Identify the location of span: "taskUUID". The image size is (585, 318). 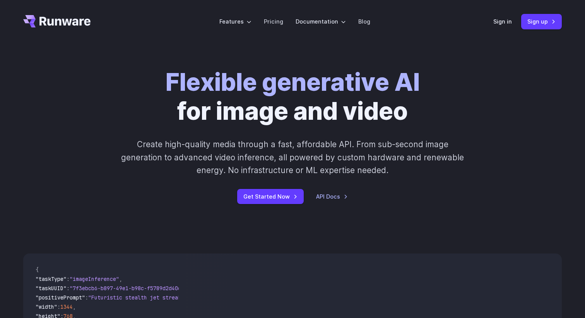
(51, 288).